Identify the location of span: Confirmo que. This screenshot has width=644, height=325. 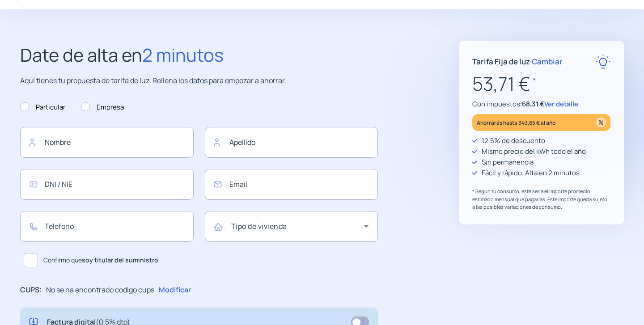
(101, 260).